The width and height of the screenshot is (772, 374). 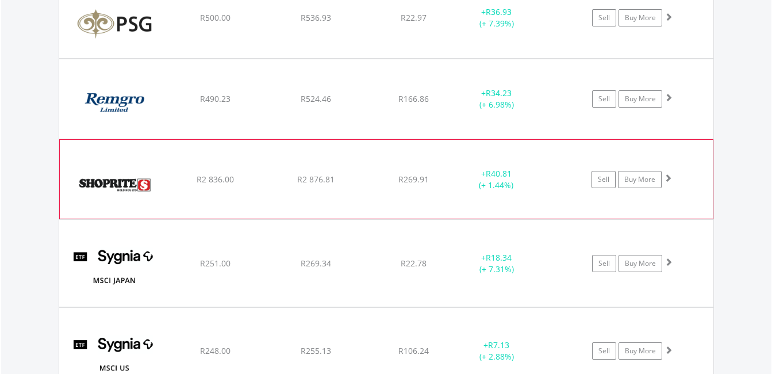 What do you see at coordinates (498, 344) in the screenshot?
I see `span: R7.13` at bounding box center [498, 344].